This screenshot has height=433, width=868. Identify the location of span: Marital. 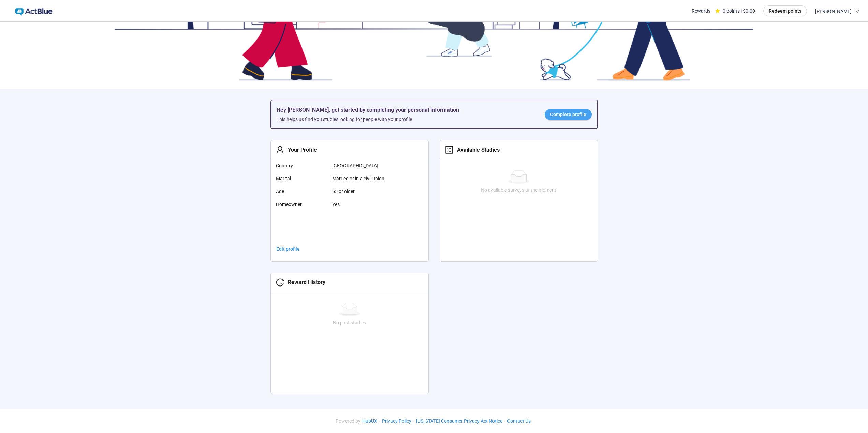
(301, 179).